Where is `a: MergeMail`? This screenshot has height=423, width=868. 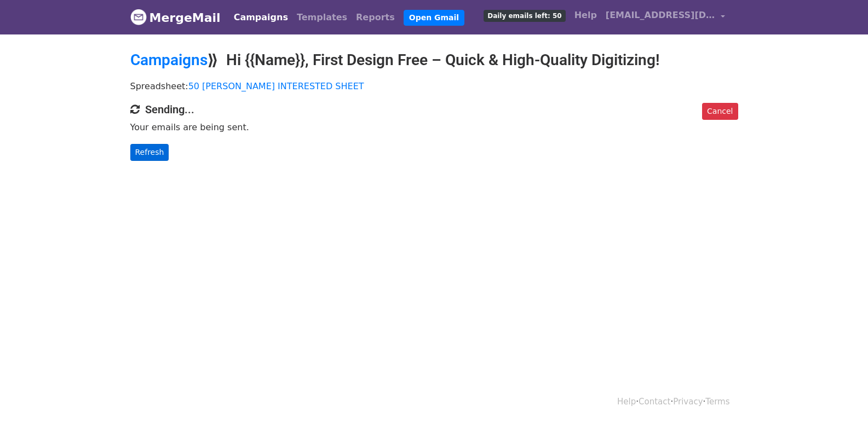 a: MergeMail is located at coordinates (175, 18).